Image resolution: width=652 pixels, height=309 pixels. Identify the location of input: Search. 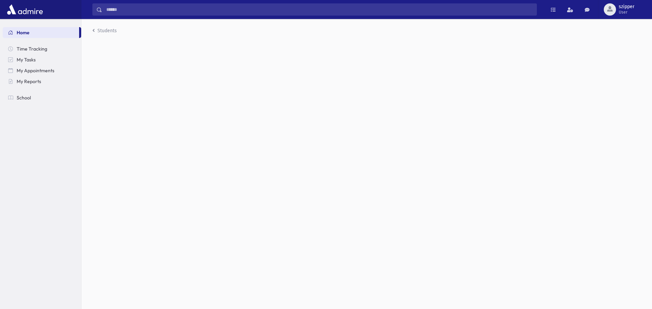
(319, 10).